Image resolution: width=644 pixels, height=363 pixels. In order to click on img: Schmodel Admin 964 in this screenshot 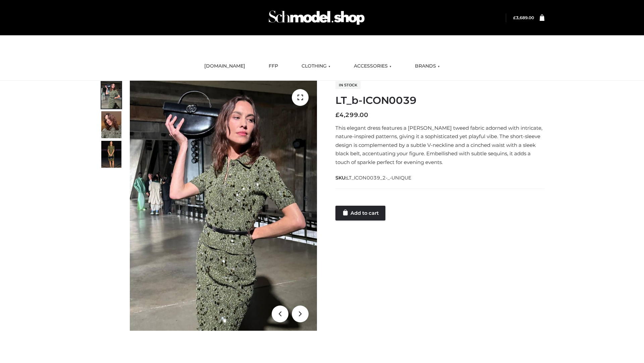, I will do `click(317, 17)`.